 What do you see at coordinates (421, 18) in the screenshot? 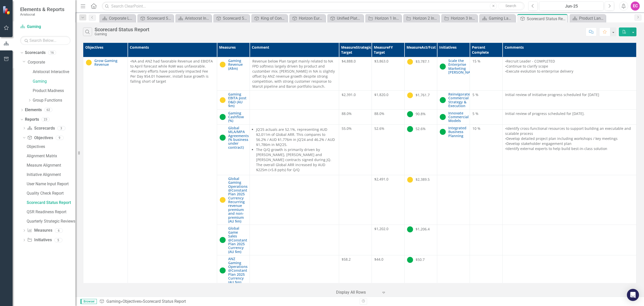
I see `a: Horizon 2 Initiatives Report` at bounding box center [421, 18].